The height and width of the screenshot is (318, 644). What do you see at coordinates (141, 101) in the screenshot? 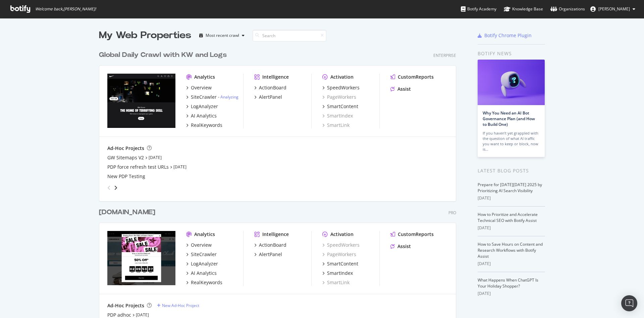
I see `img: nike.com` at bounding box center [141, 101].